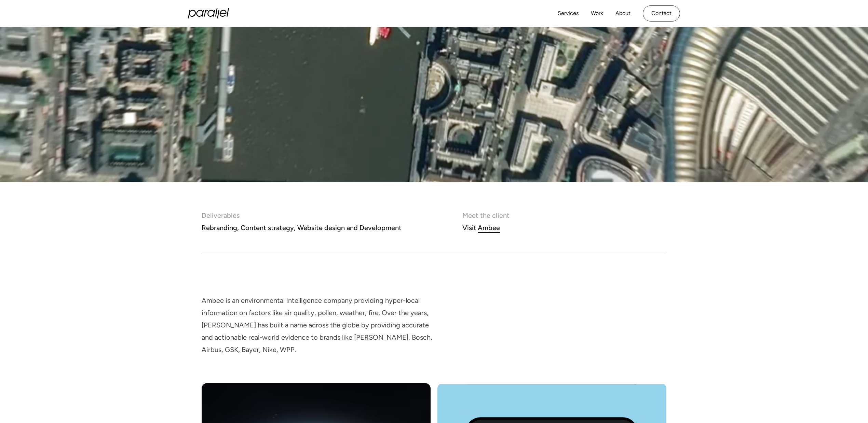  Describe the element at coordinates (469, 228) in the screenshot. I see `div: Visit` at that location.